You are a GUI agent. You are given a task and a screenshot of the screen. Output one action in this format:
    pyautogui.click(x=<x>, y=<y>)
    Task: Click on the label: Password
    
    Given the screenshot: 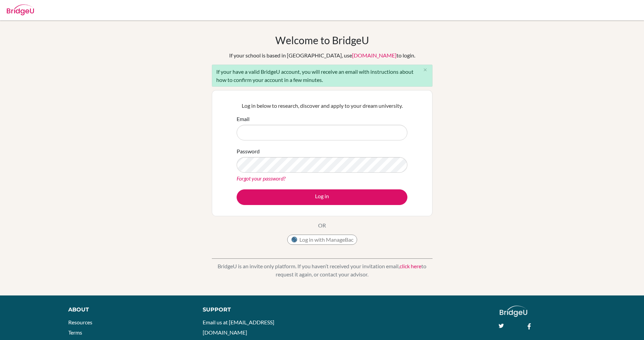 What is the action you would take?
    pyautogui.click(x=248, y=151)
    